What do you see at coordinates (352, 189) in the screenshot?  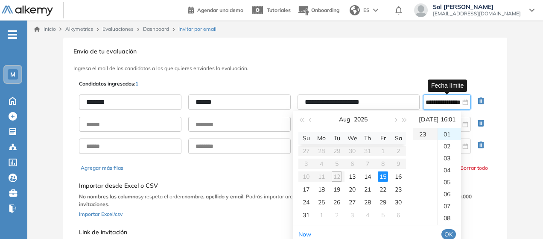 I see `div: 20` at bounding box center [352, 189].